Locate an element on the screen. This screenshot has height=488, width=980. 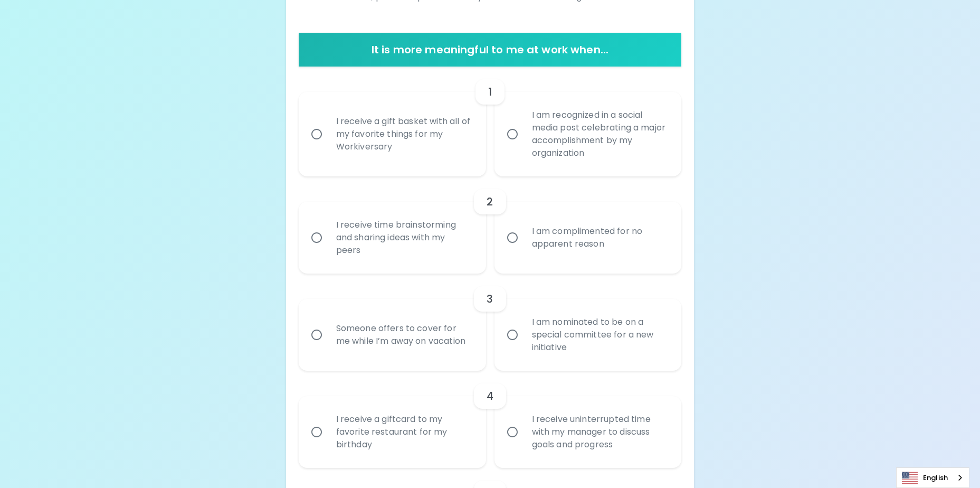
div: I receive a gift basket with all of my favorite things for my Workiversary is located at coordinates (403, 134).